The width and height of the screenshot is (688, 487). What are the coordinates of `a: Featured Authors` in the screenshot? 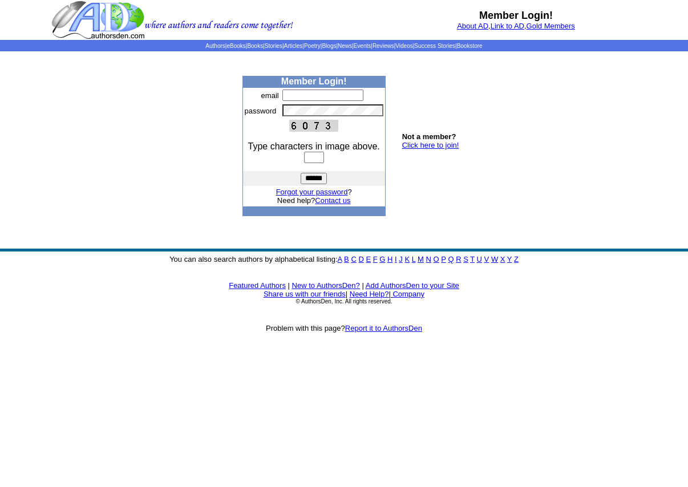 It's located at (257, 285).